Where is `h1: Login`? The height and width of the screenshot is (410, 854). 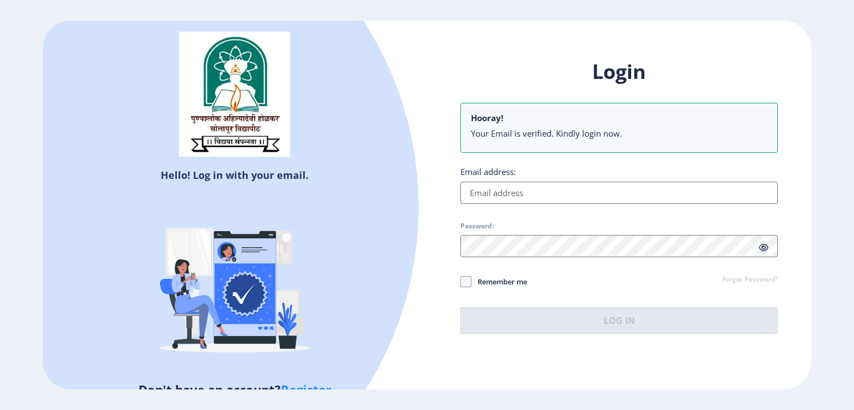
h1: Login is located at coordinates (619, 72).